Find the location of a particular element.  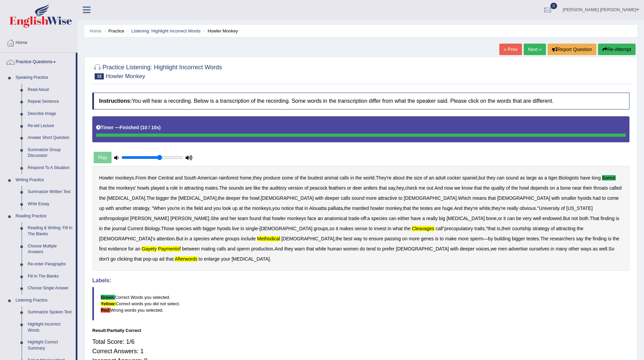

b: South is located at coordinates (190, 178).